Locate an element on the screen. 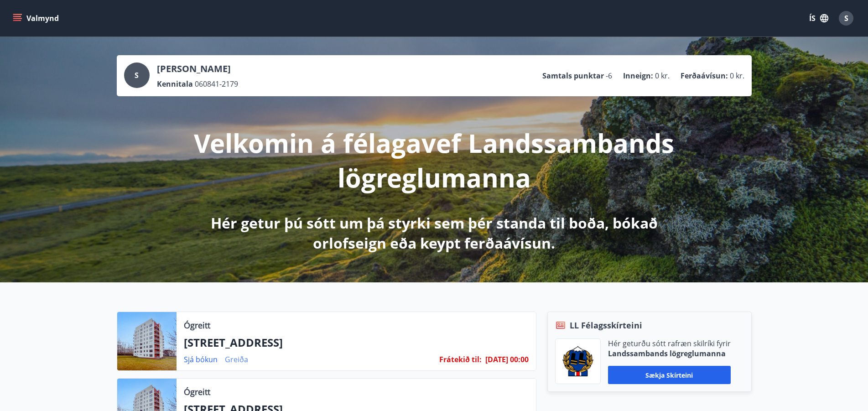 The image size is (868, 411). p: Hér geturðu sótt rafræn skilríki fyrir is located at coordinates (669, 344).